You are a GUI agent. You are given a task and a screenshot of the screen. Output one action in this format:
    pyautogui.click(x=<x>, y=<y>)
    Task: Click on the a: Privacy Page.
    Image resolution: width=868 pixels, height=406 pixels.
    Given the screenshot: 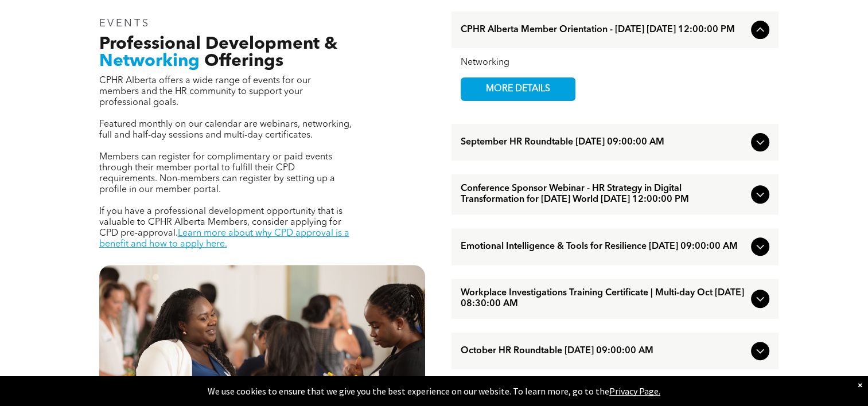 What is the action you would take?
    pyautogui.click(x=634, y=391)
    